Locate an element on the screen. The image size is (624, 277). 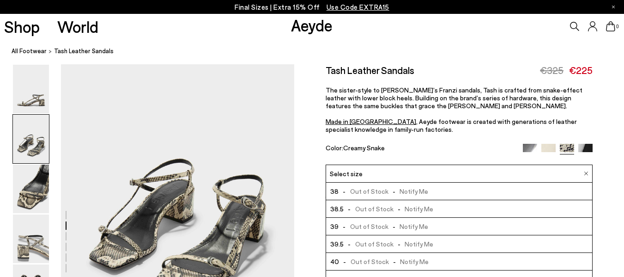
a: 0 is located at coordinates (610, 26).